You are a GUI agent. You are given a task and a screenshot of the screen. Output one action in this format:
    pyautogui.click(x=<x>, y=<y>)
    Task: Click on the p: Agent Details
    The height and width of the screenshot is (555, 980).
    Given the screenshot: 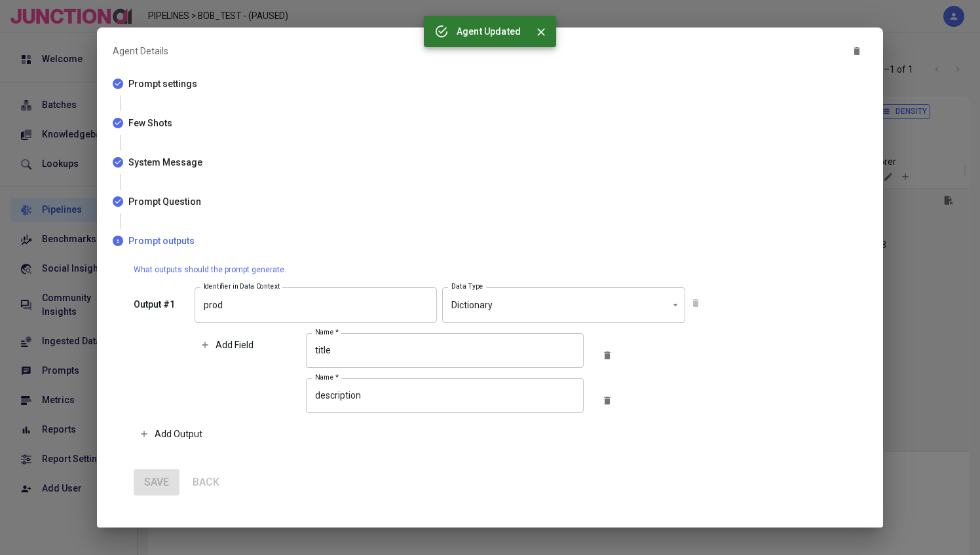 What is the action you would take?
    pyautogui.click(x=140, y=51)
    